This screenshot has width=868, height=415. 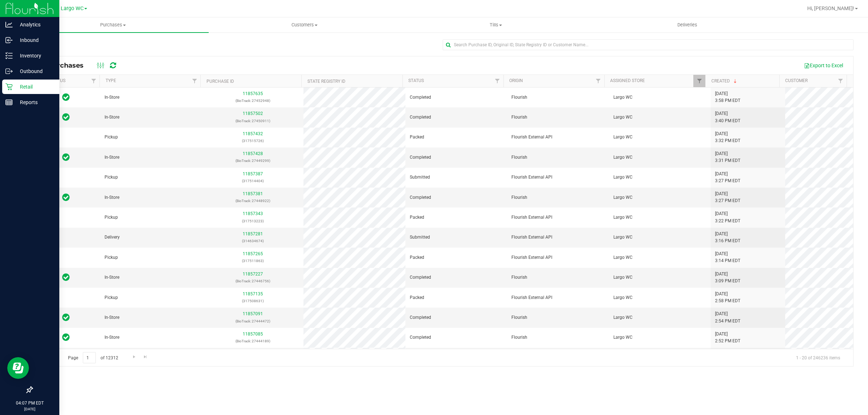 I want to click on p: Inventory, so click(x=34, y=56).